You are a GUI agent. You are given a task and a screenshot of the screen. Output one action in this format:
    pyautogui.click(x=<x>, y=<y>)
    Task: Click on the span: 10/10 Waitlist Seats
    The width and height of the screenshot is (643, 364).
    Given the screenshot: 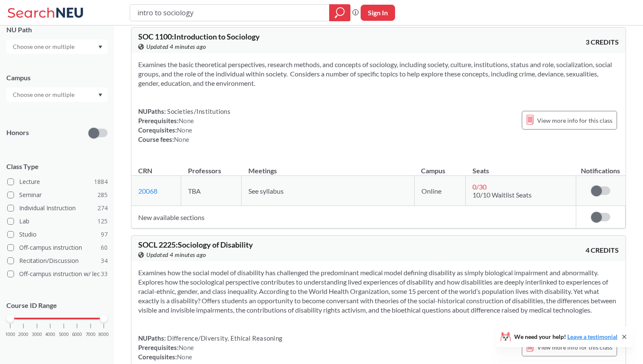 What is the action you would take?
    pyautogui.click(x=502, y=195)
    